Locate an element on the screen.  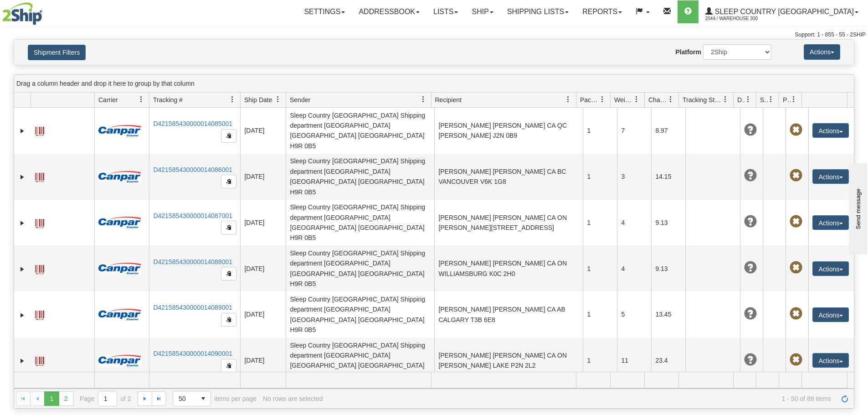
td: 23.4 is located at coordinates (668, 360).